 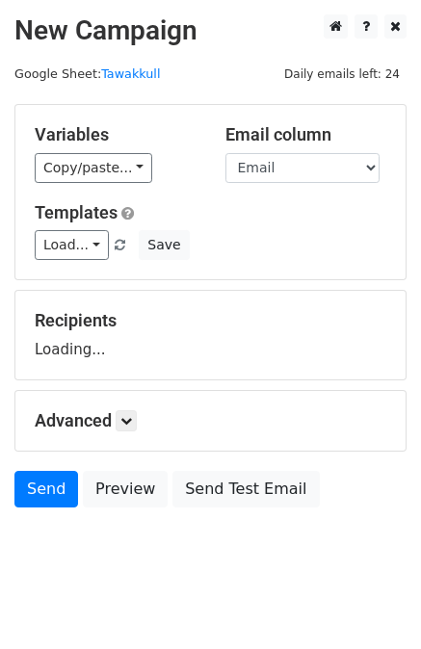 I want to click on h5: Variables, so click(x=116, y=135).